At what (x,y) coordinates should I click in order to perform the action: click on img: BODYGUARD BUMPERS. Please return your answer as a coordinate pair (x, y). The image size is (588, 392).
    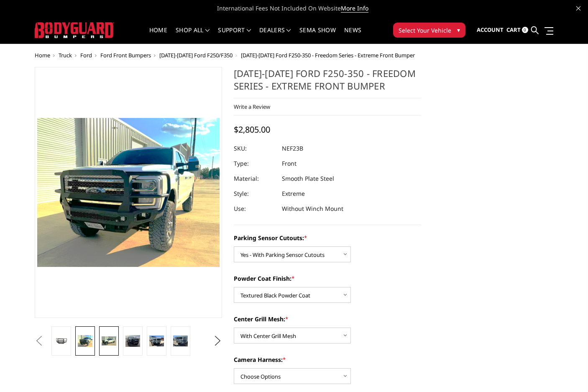
    Looking at the image, I should click on (75, 29).